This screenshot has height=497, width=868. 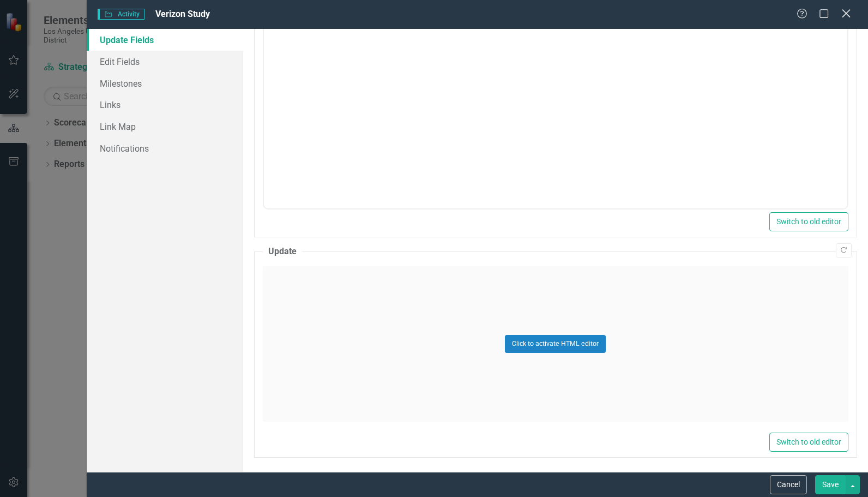 What do you see at coordinates (183, 13) in the screenshot?
I see `span: Verizon Study` at bounding box center [183, 13].